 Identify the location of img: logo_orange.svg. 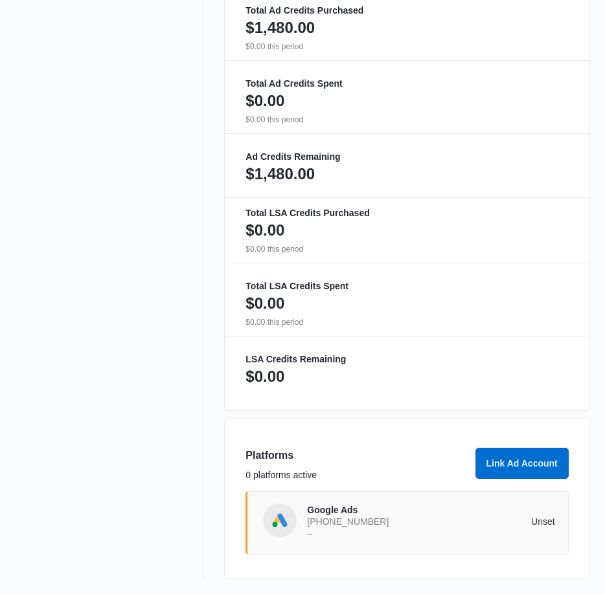
(26, 26).